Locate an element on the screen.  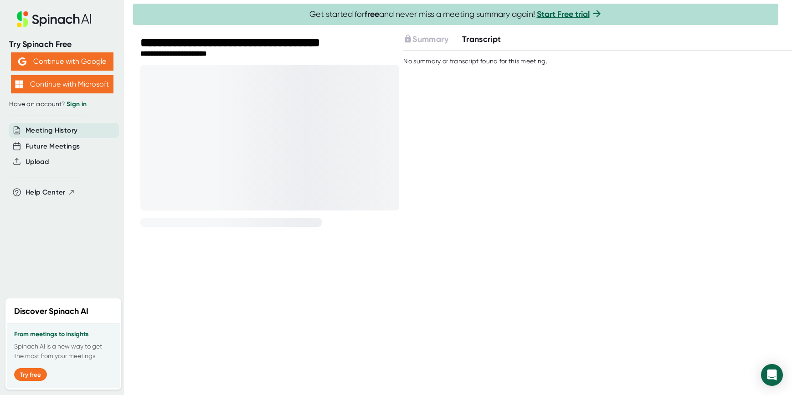
button: Future Meetings is located at coordinates (52, 146).